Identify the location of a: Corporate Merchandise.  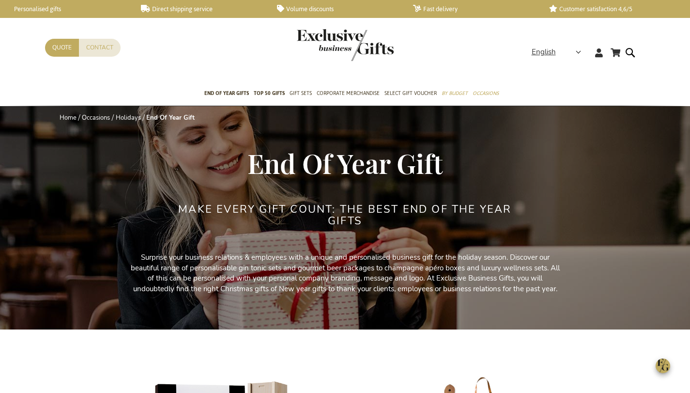
(348, 94).